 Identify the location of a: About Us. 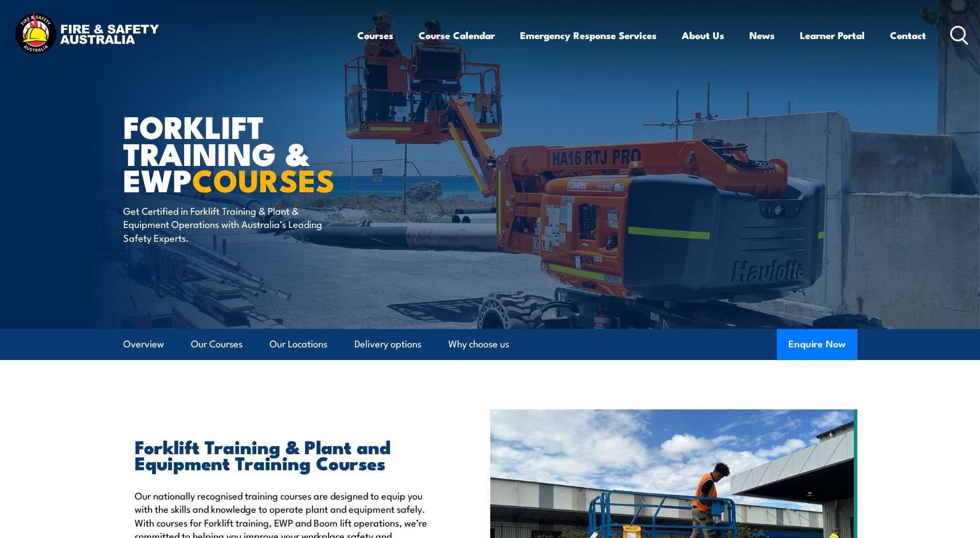
(703, 35).